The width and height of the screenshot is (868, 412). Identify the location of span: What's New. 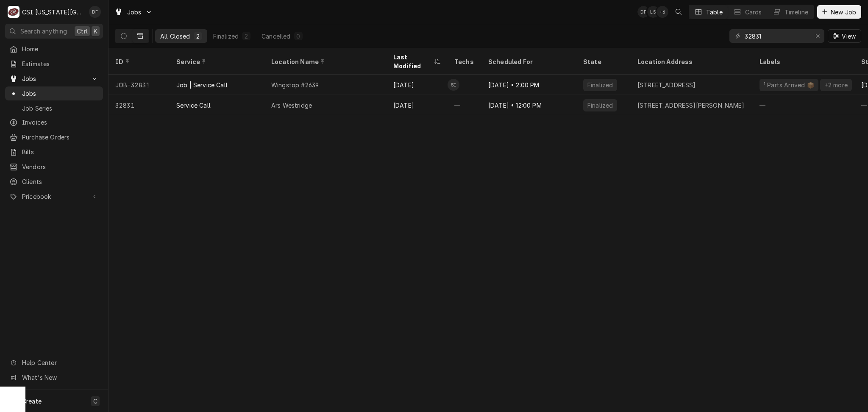
(60, 377).